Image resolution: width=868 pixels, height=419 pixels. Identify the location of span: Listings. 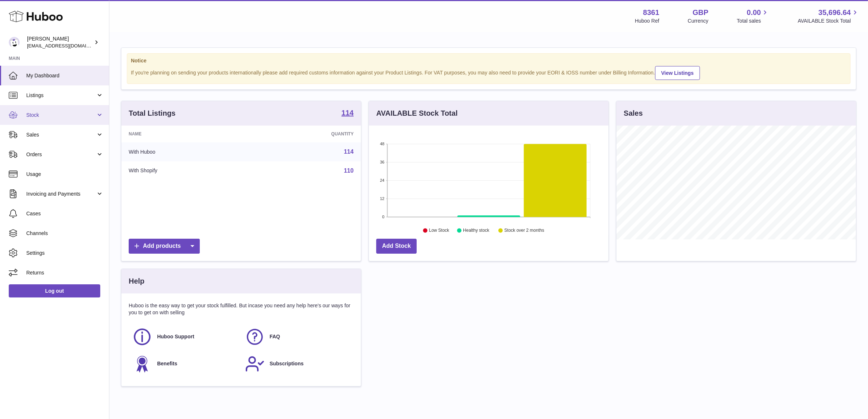
(61, 95).